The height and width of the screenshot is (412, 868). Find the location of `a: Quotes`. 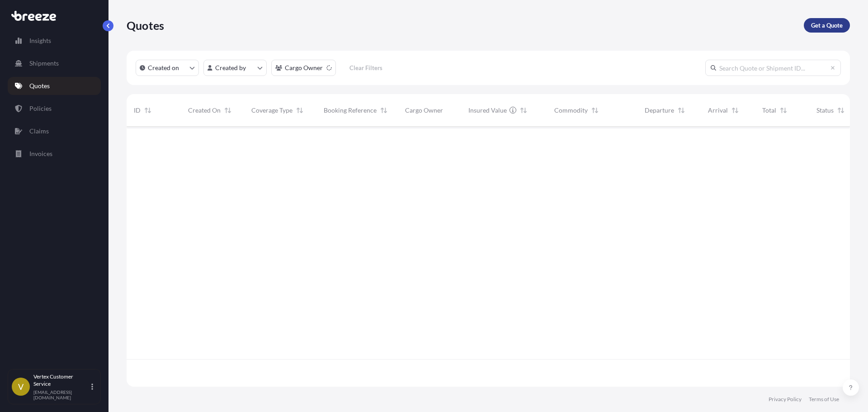

a: Quotes is located at coordinates (54, 86).